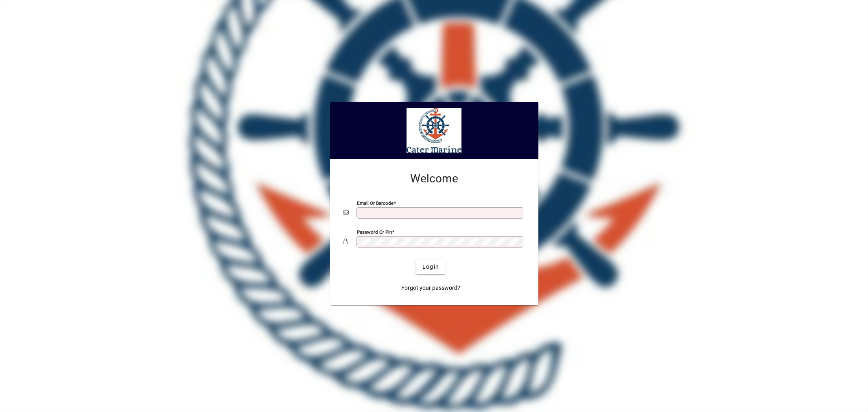  What do you see at coordinates (430, 288) in the screenshot?
I see `a: Forgot your password?` at bounding box center [430, 288].